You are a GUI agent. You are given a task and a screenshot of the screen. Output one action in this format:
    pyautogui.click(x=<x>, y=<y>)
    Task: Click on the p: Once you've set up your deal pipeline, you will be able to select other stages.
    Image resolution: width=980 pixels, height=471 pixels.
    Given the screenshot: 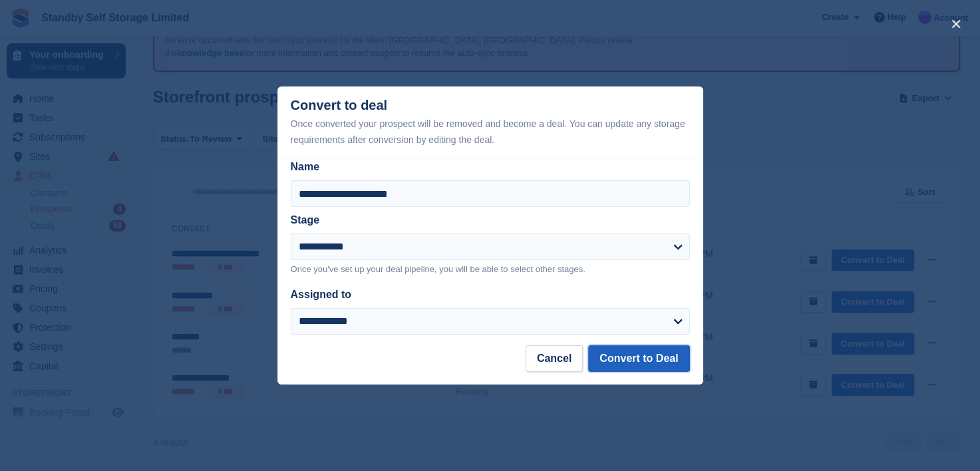 What is the action you would take?
    pyautogui.click(x=490, y=269)
    